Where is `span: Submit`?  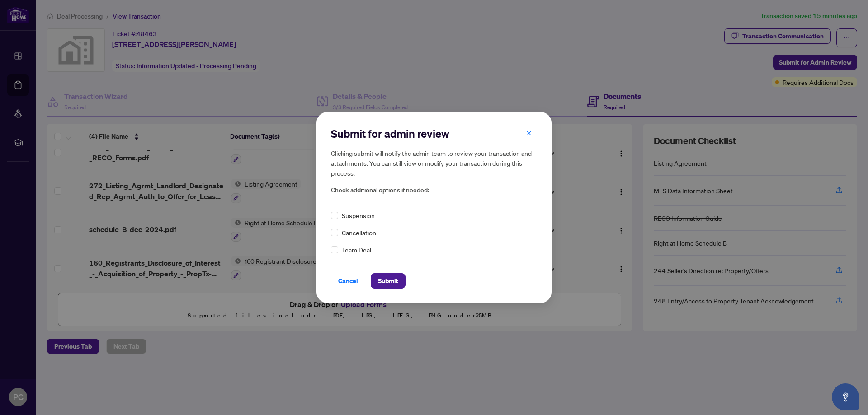
span: Submit is located at coordinates (388, 281).